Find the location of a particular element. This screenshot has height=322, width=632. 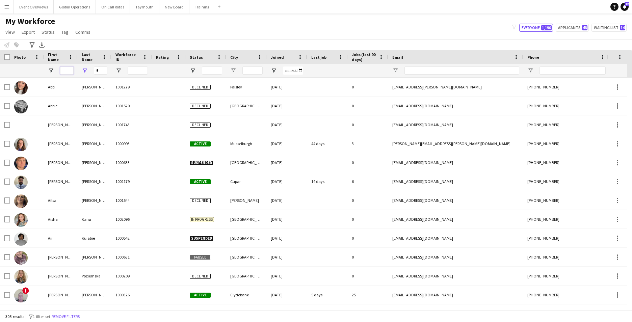

div: 1000542 is located at coordinates (132, 238).